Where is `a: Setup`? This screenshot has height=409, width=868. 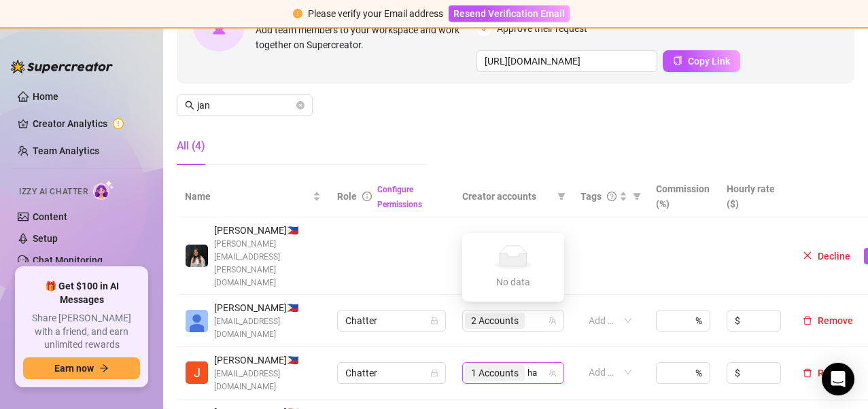 a: Setup is located at coordinates (45, 238).